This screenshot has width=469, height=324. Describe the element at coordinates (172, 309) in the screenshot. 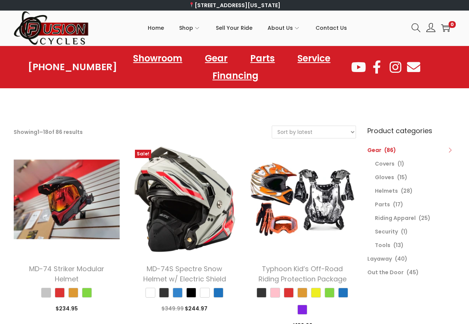

I see `span: 349.99` at that location.